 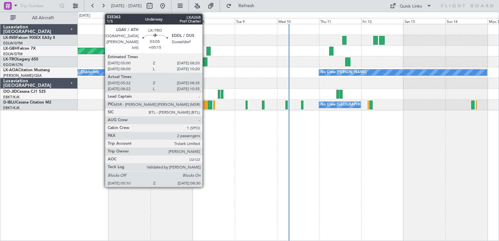 What do you see at coordinates (382, 21) in the screenshot?
I see `div: Fri 12` at bounding box center [382, 21].